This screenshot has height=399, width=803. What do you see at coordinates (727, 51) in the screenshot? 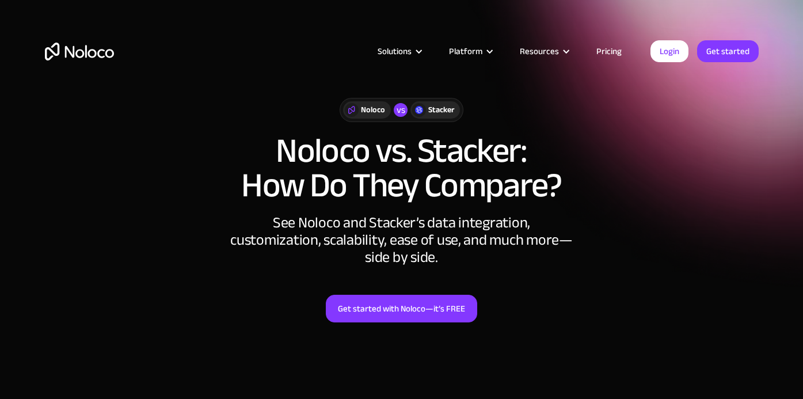
I see `a: Get started` at bounding box center [727, 51].